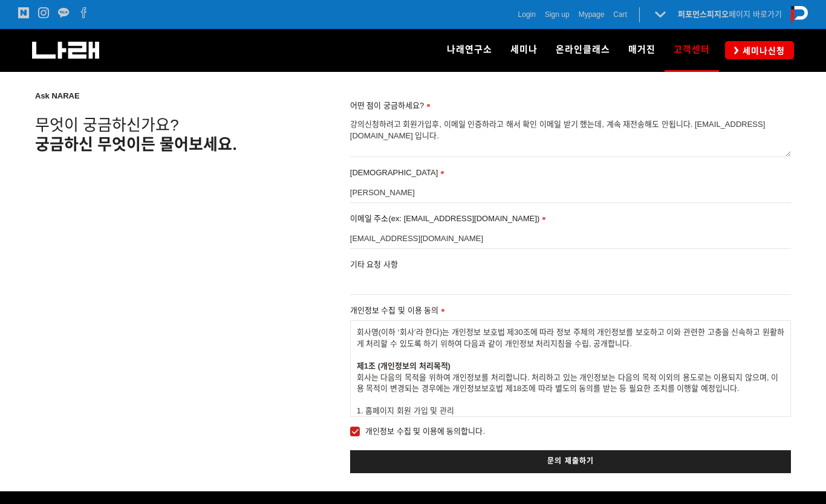 Image resolution: width=826 pixels, height=504 pixels. I want to click on label: 어떤 점이 궁금하세요?, so click(570, 106).